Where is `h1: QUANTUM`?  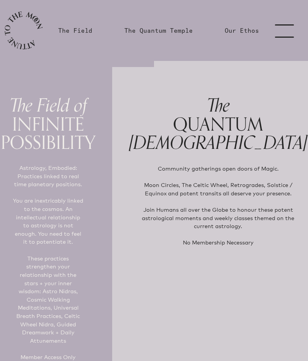 h1: QUANTUM is located at coordinates (218, 124).